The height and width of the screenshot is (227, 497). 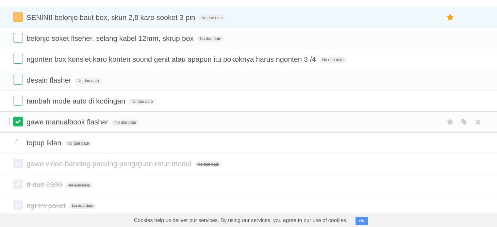 I want to click on span: topup iklan, so click(x=44, y=143).